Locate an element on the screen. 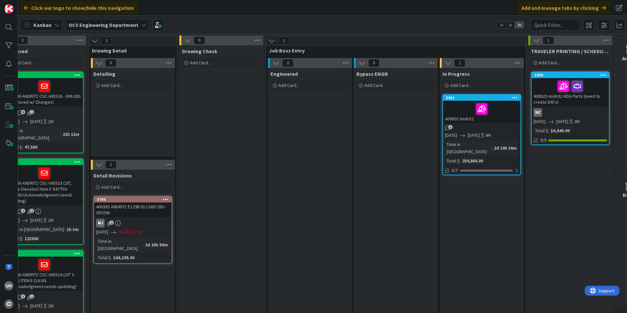  div: 2d 20h 50m is located at coordinates (156, 244).